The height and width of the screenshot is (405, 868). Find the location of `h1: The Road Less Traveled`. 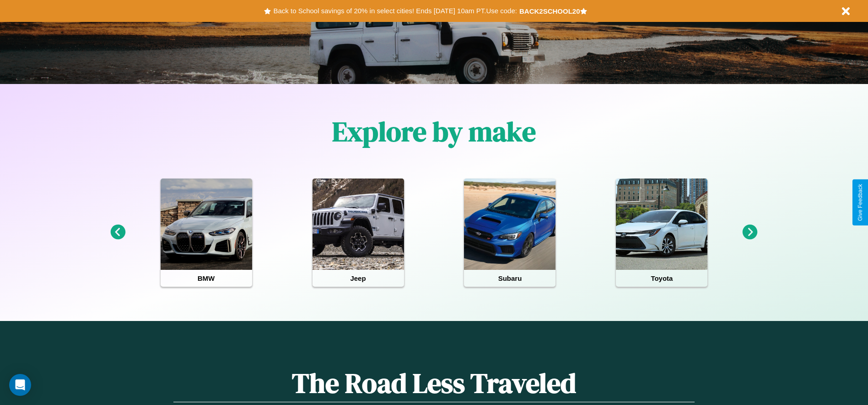

h1: The Road Less Traveled is located at coordinates (433, 383).